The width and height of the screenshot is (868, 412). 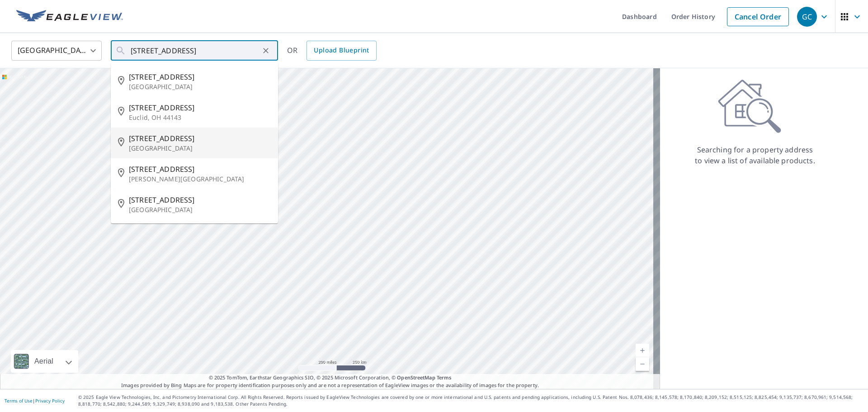 What do you see at coordinates (50, 400) in the screenshot?
I see `a: Privacy Policy` at bounding box center [50, 400].